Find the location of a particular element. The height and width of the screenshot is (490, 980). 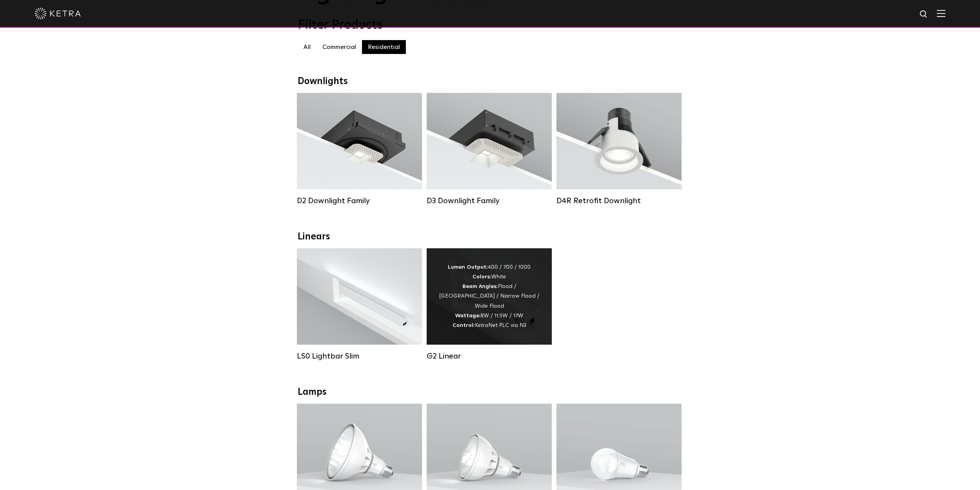

strong: Lumen Output: is located at coordinates (468, 267).